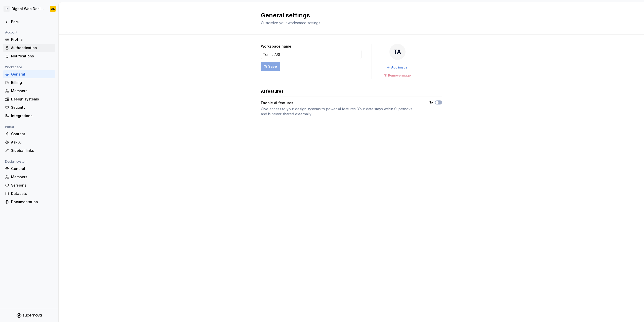 The width and height of the screenshot is (644, 322). Describe the element at coordinates (32, 82) in the screenshot. I see `div: Billing` at that location.